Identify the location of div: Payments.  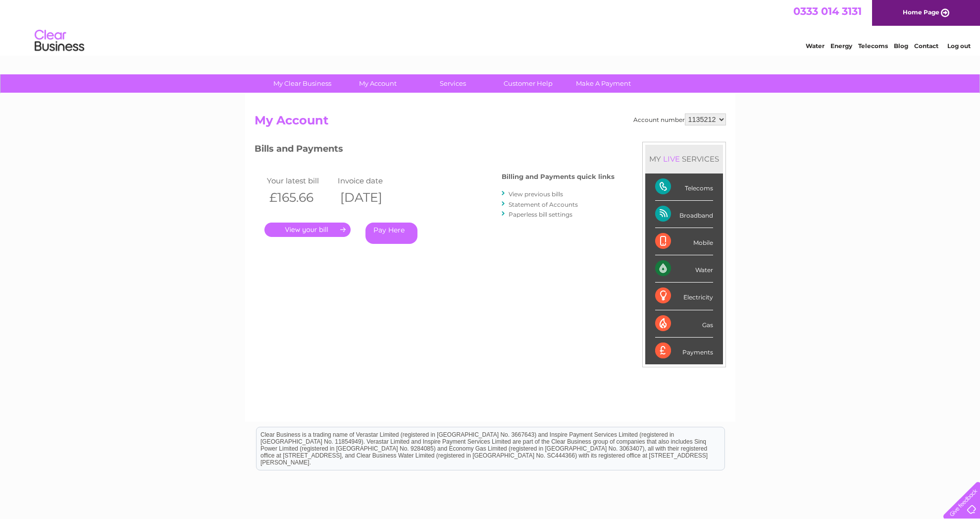
(684, 351).